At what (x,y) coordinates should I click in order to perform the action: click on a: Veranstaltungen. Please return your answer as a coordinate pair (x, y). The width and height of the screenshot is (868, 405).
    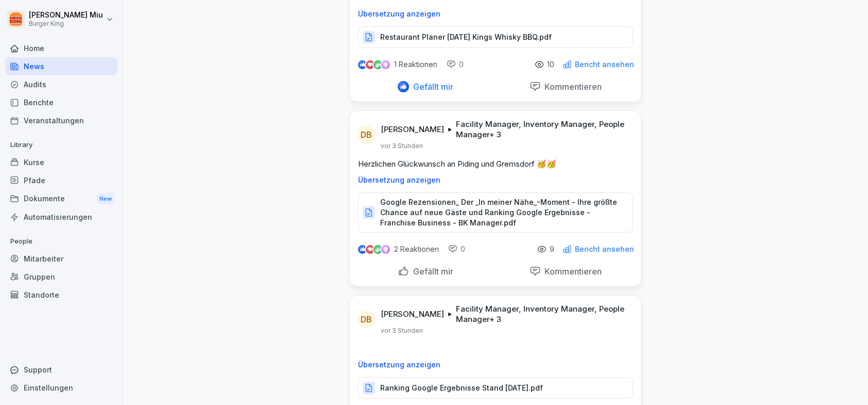
    Looking at the image, I should click on (61, 120).